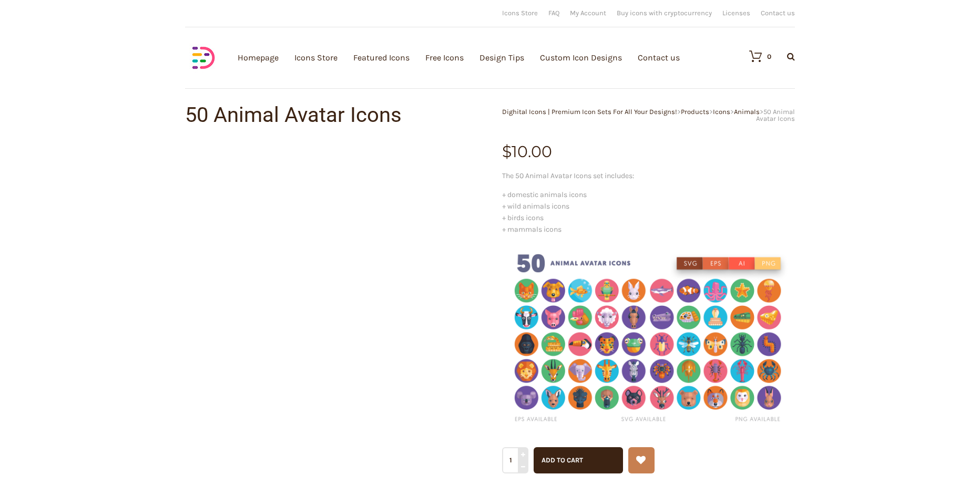 This screenshot has height=485, width=980. I want to click on a: Dighital Icons | Premium Icon Sets For All Your Designs!, so click(589, 112).